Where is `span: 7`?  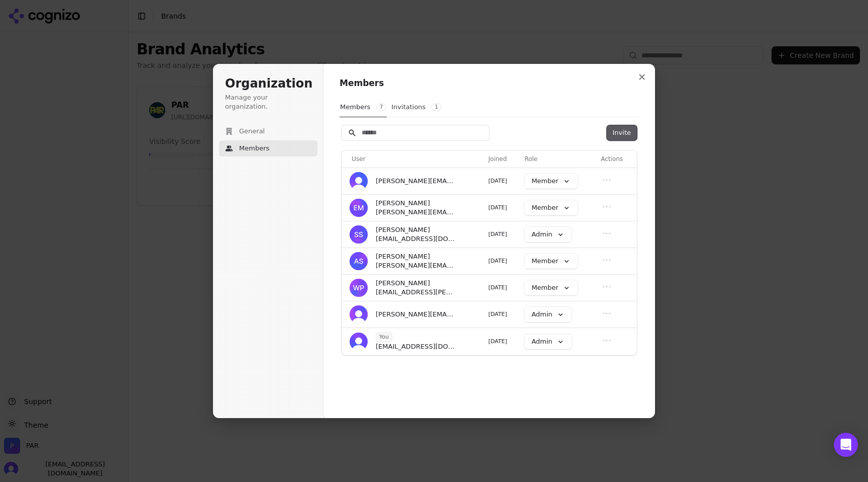
span: 7 is located at coordinates (381, 107).